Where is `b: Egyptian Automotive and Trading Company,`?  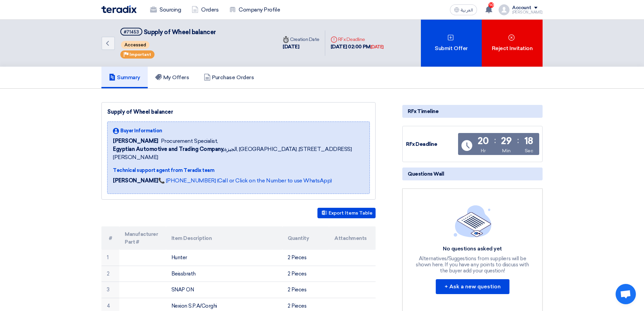
b: Egyptian Automotive and Trading Company, is located at coordinates (169, 149).